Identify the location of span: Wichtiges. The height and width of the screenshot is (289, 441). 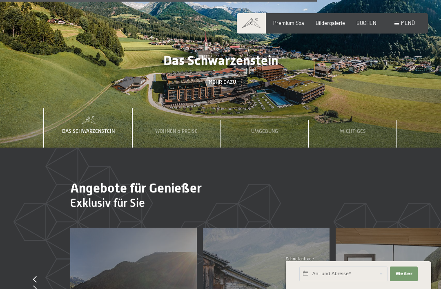
(353, 131).